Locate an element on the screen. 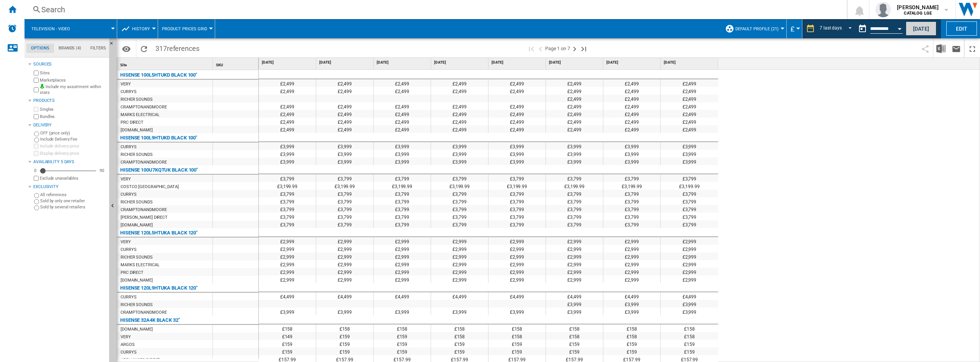 The height and width of the screenshot is (362, 980). button: Television - video is located at coordinates (54, 29).